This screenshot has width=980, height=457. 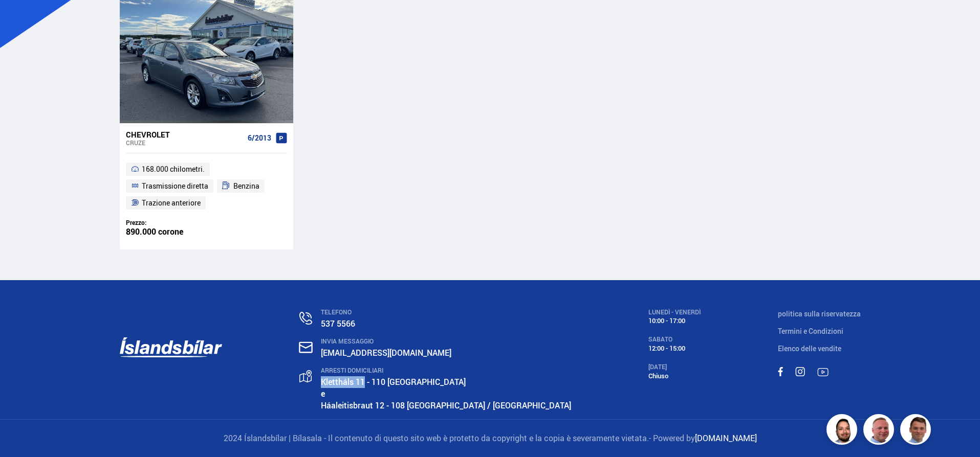 I want to click on font: Benzina, so click(x=246, y=186).